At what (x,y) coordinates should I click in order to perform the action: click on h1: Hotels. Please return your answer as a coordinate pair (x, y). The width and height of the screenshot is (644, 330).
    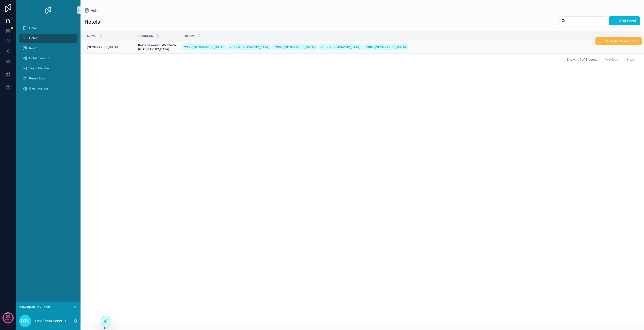
    Looking at the image, I should click on (92, 22).